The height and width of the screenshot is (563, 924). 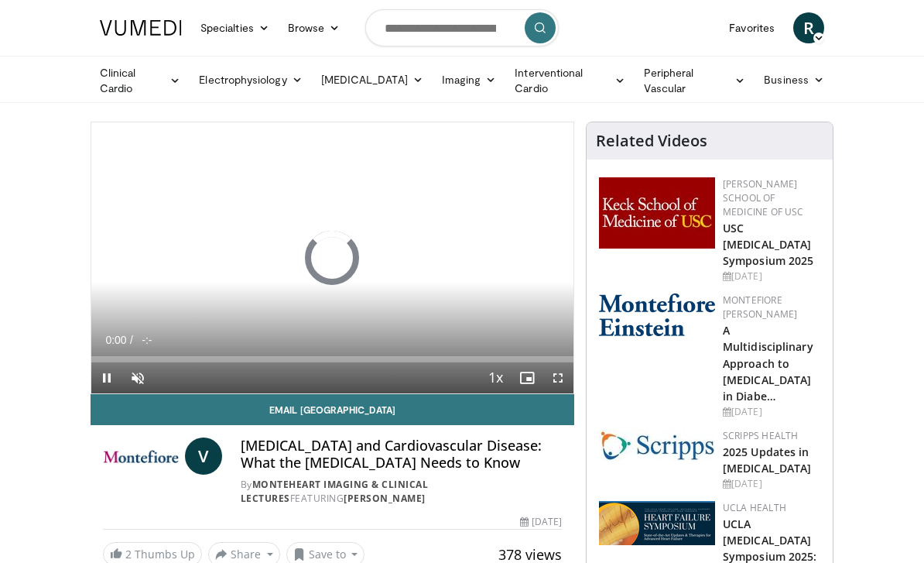 I want to click on a: R, so click(x=808, y=28).